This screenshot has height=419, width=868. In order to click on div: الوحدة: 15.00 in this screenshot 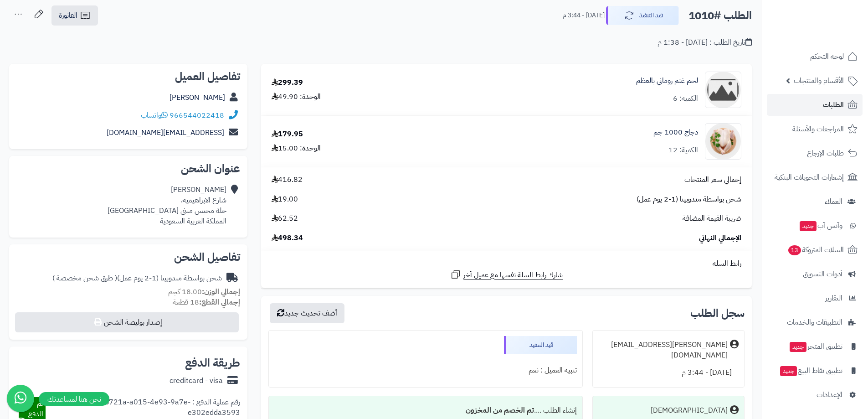, I will do `click(296, 148)`.